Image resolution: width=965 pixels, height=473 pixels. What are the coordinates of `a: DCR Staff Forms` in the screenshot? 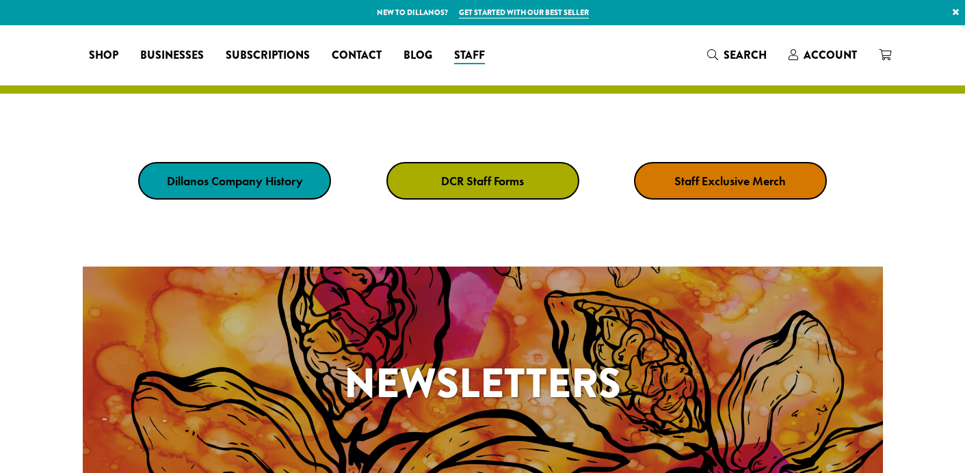 It's located at (483, 181).